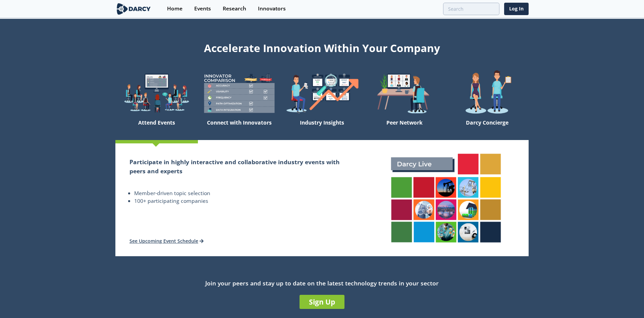 The height and width of the screenshot is (318, 644). What do you see at coordinates (241, 201) in the screenshot?
I see `li: 100+ participating companies` at bounding box center [241, 201].